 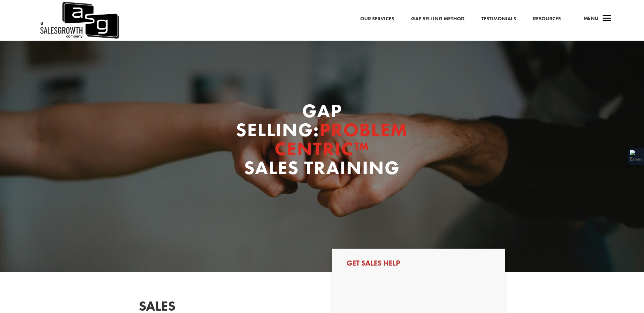 I want to click on a: Gap Selling Method, so click(x=438, y=19).